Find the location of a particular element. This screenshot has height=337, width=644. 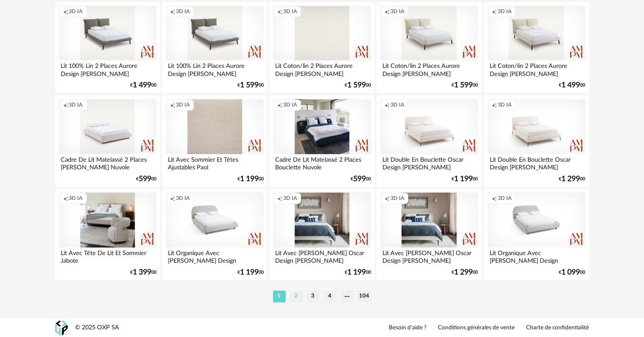

a: Conditions générales de vente is located at coordinates (476, 328).